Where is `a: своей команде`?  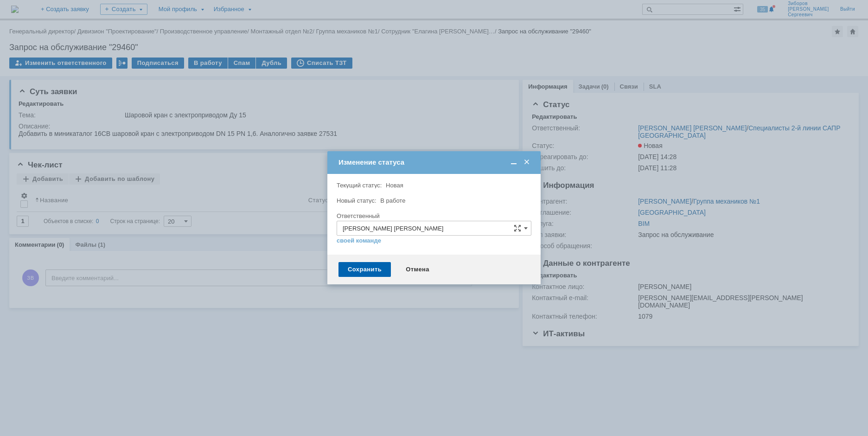 a: своей команде is located at coordinates (359, 241).